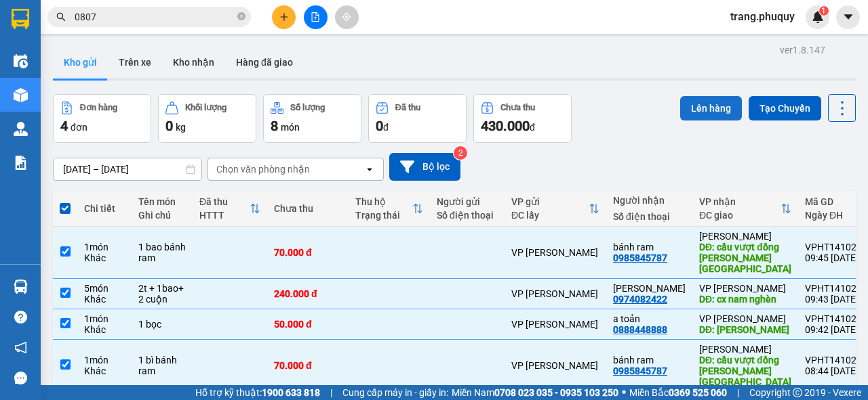 The height and width of the screenshot is (400, 868). What do you see at coordinates (285, 17) in the screenshot?
I see `span: plus` at bounding box center [285, 17].